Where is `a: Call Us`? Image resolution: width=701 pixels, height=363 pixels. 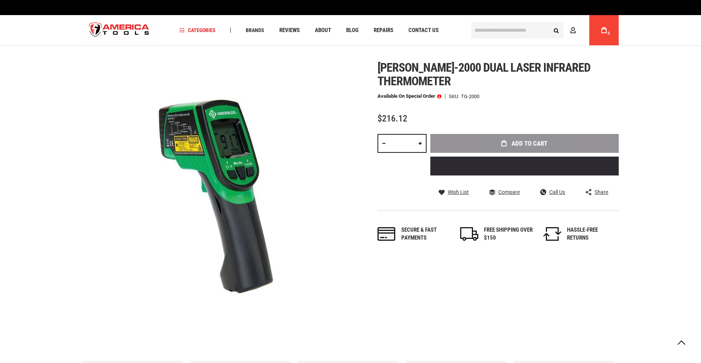 a: Call Us is located at coordinates (553, 192).